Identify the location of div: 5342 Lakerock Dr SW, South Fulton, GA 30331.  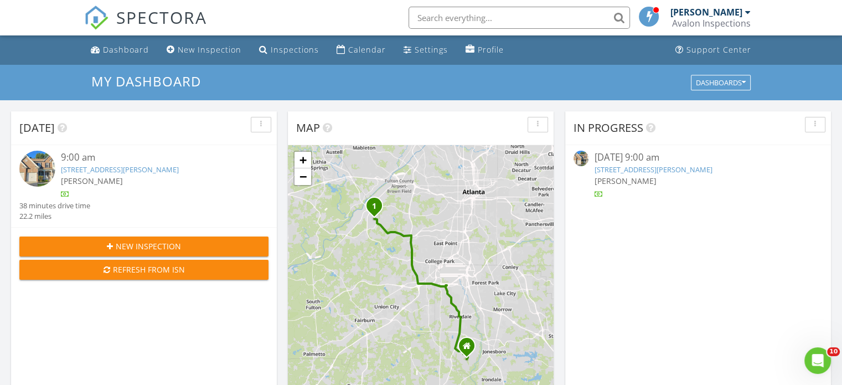
(378, 209).